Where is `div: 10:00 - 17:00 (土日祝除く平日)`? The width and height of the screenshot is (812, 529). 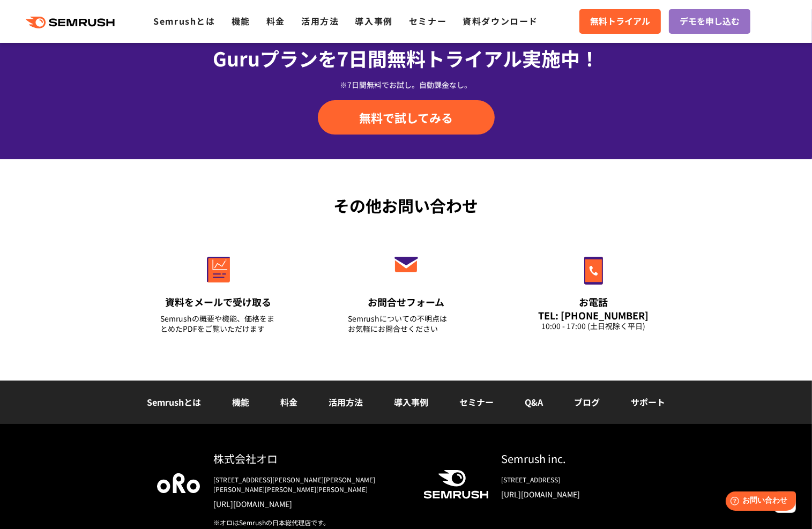
div: 10:00 - 17:00 (土日祝除く平日) is located at coordinates (594, 326).